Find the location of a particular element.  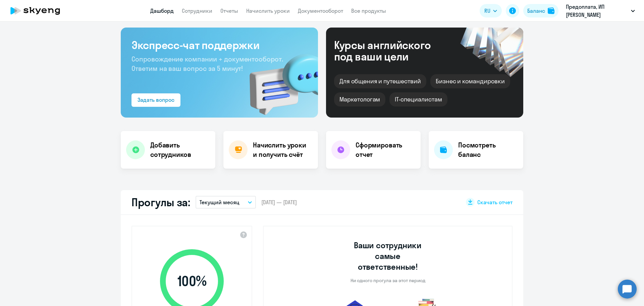

p: Текущий месяц is located at coordinates (219, 202).